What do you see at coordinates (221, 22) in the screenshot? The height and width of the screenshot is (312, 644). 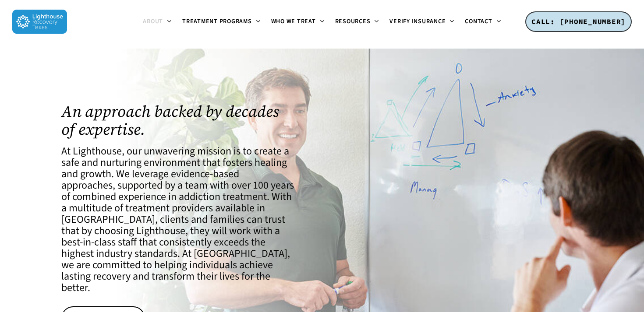 I see `a: Treatment Programs` at bounding box center [221, 22].